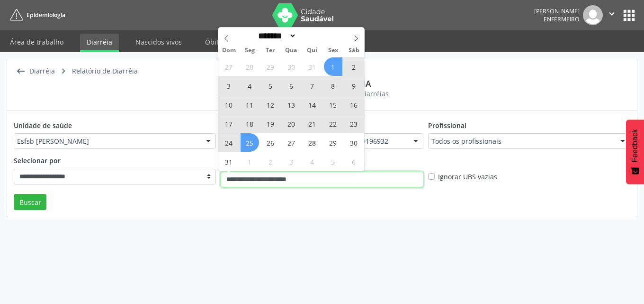 The width and height of the screenshot is (644, 304). What do you see at coordinates (354, 67) in the screenshot?
I see `span: Agosto 2, 2025` at bounding box center [354, 67].